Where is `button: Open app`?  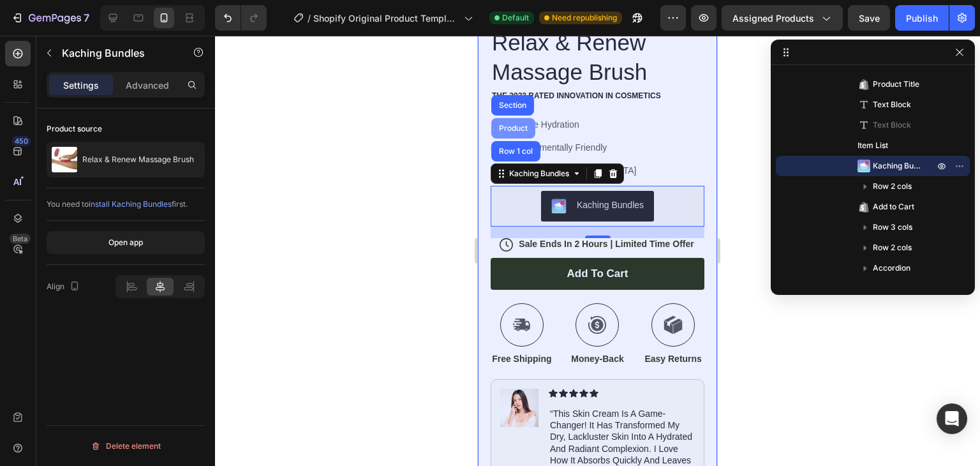
button: Open app is located at coordinates (126, 243).